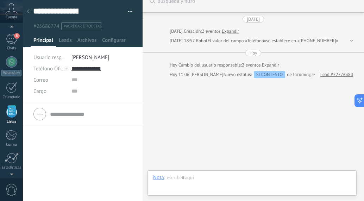 Image resolution: width=364 pixels, height=201 pixels. I want to click on span: Sandra Bocanegra, so click(207, 74).